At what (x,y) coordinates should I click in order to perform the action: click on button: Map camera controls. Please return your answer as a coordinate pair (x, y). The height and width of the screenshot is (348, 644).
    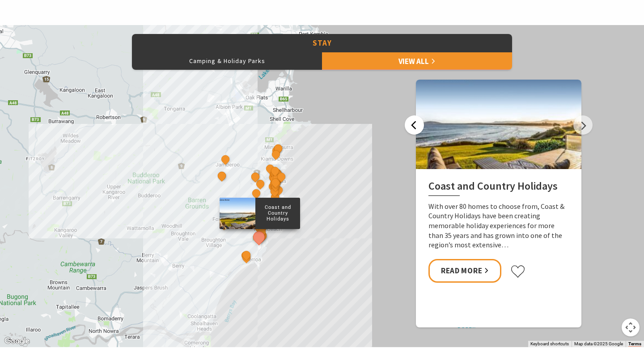
    Looking at the image, I should click on (631, 327).